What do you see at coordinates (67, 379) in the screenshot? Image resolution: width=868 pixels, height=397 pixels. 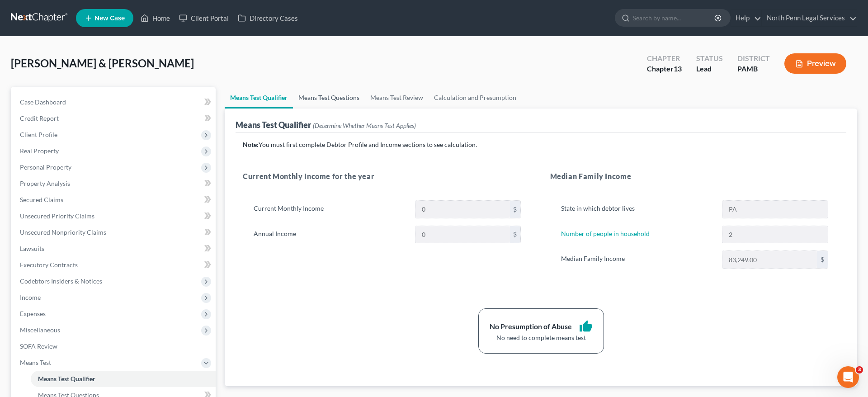 I see `span: Means Test Qualifier` at bounding box center [67, 379].